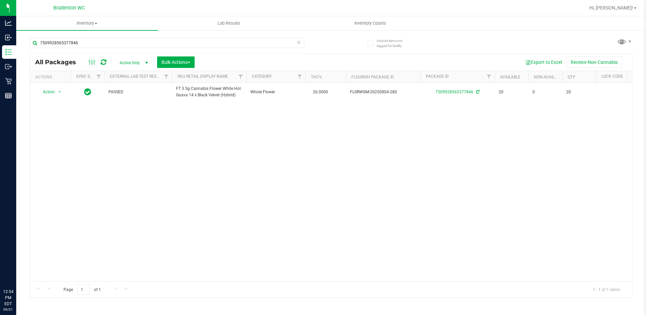 The height and width of the screenshot is (315, 646). What do you see at coordinates (276, 92) in the screenshot?
I see `span: Whole Flower` at bounding box center [276, 92].